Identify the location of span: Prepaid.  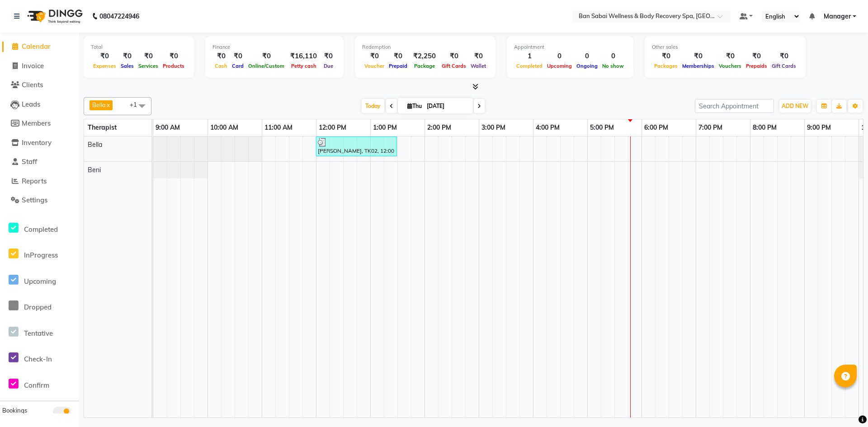
(398, 66).